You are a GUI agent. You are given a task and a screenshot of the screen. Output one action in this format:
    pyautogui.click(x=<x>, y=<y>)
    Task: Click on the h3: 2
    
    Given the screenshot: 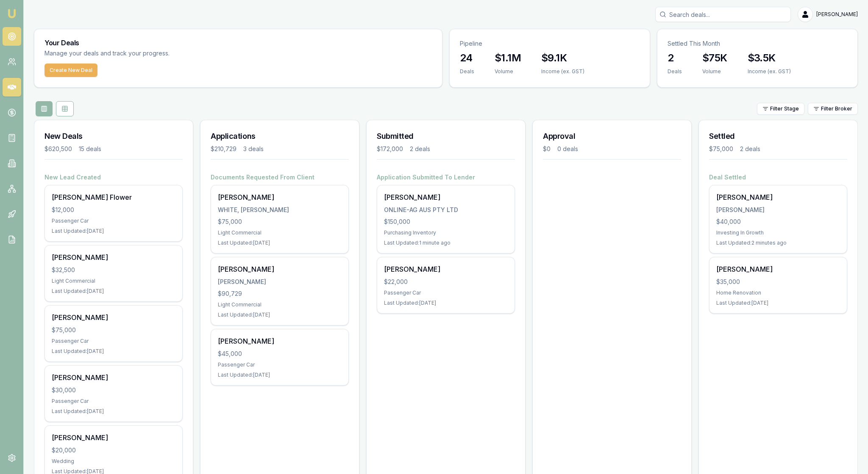 What is the action you would take?
    pyautogui.click(x=675, y=58)
    